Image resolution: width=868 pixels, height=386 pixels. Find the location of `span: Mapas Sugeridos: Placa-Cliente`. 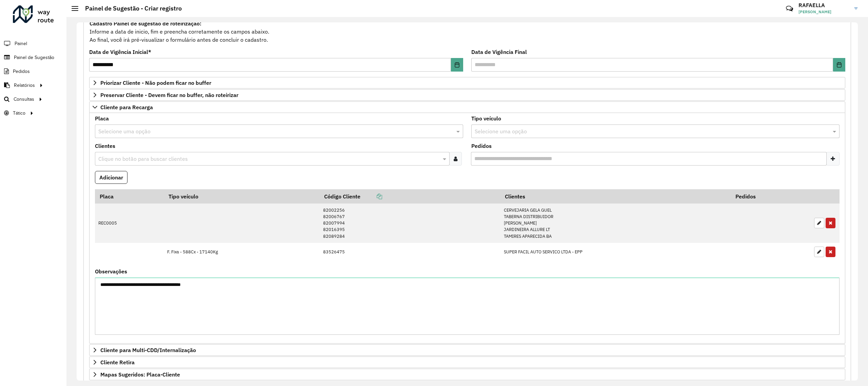

span: Mapas Sugeridos: Placa-Cliente is located at coordinates (140, 374).